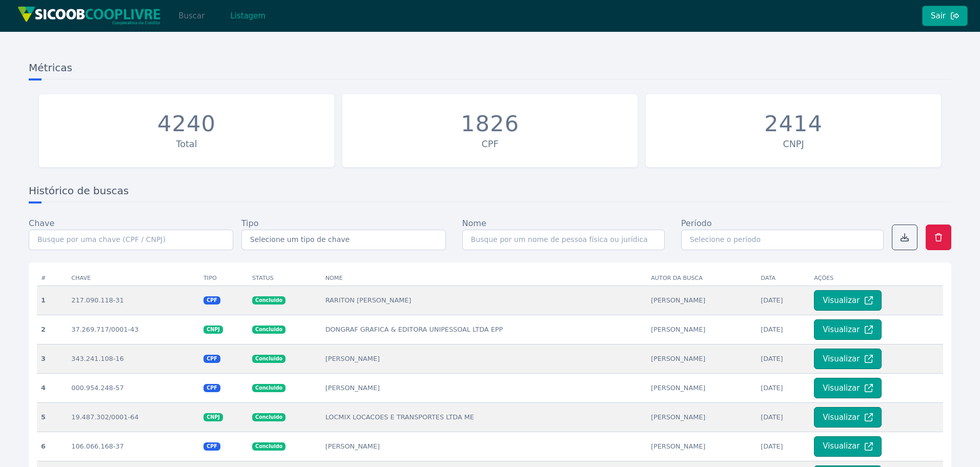  I want to click on h3: Histórico de buscas, so click(490, 193).